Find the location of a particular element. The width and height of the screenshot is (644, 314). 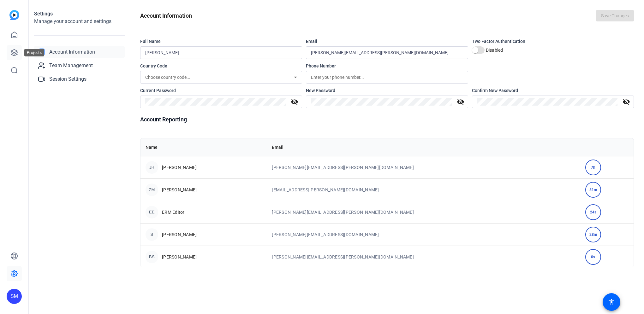

a: Session Settings is located at coordinates (79, 79).